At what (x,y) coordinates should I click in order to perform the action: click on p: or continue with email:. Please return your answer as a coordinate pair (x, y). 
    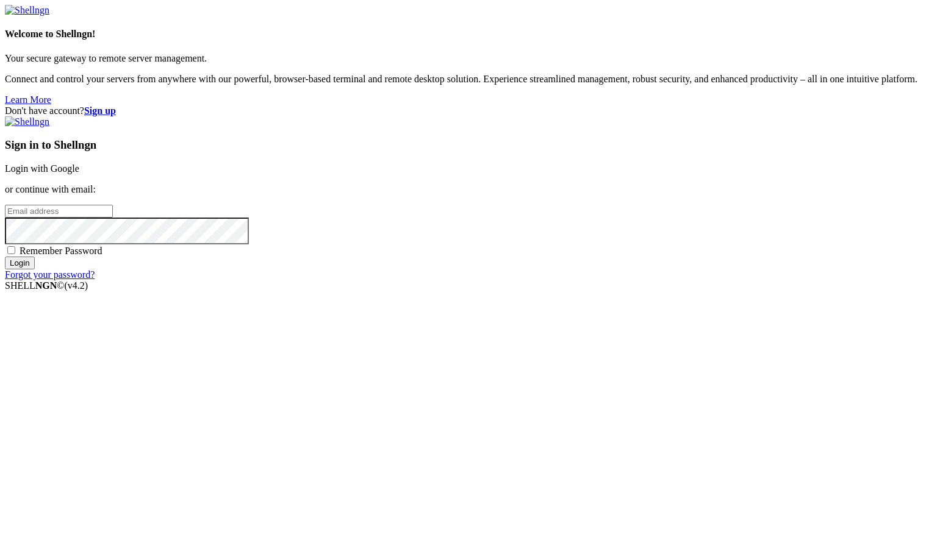
    Looking at the image, I should click on (470, 189).